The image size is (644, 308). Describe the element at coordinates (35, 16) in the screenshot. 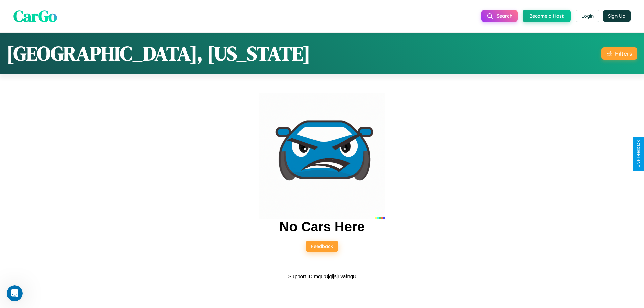

I see `span: CarGo` at that location.